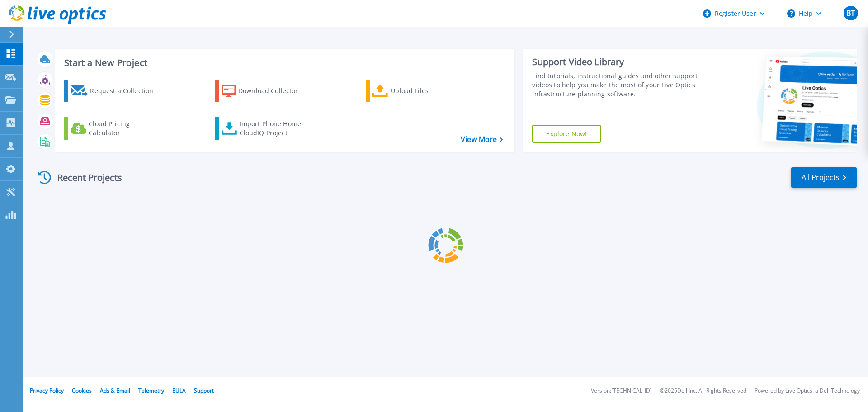 The width and height of the screenshot is (868, 412). What do you see at coordinates (416, 91) in the screenshot?
I see `a: Upload Files` at bounding box center [416, 91].